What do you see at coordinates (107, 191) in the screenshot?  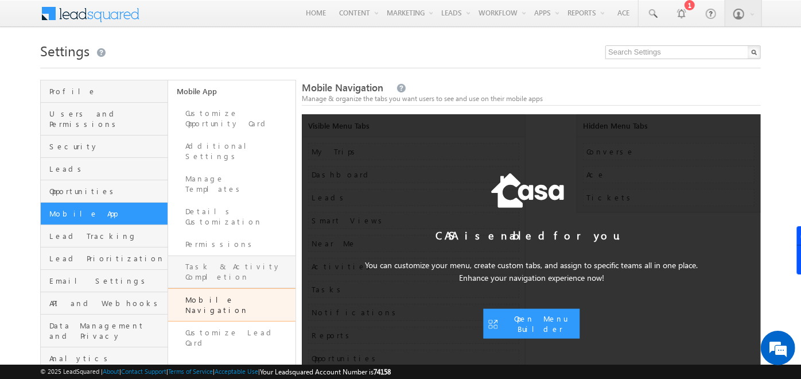 I see `span: Opportunities` at bounding box center [107, 191].